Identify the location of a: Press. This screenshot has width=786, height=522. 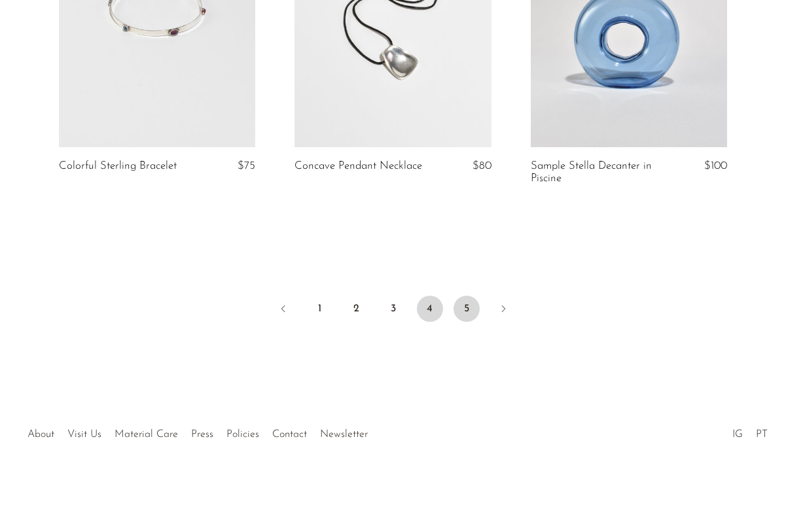
(202, 434).